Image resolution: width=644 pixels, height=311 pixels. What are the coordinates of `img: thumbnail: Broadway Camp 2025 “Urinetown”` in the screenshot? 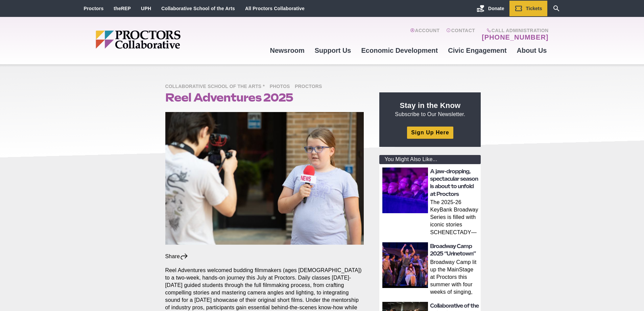 It's located at (405, 265).